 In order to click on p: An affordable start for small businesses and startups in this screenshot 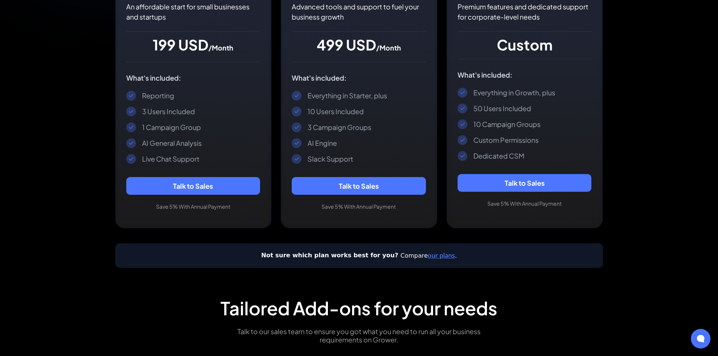, I will do `click(193, 12)`.